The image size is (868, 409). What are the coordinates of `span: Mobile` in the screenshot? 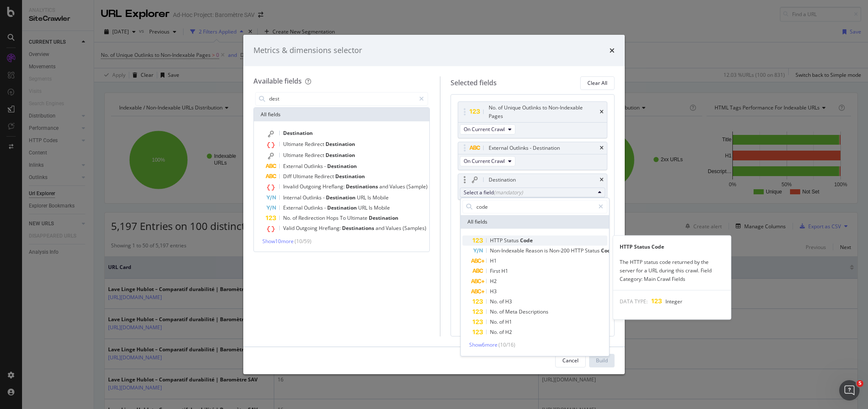 It's located at (382, 207).